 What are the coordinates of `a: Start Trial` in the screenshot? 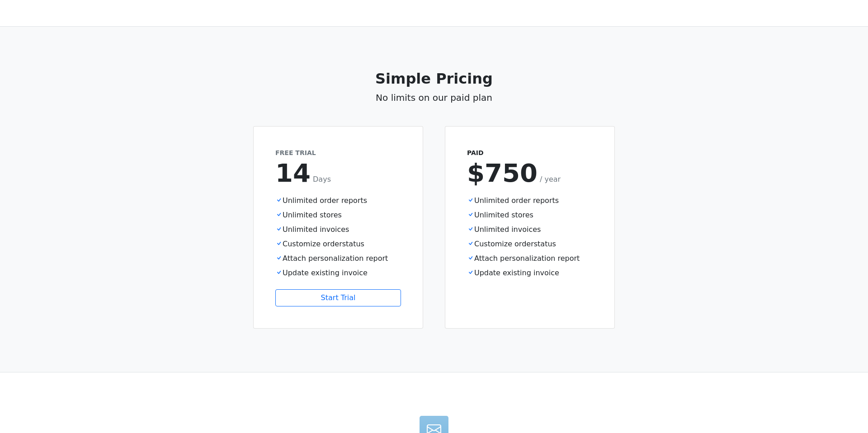 It's located at (339, 298).